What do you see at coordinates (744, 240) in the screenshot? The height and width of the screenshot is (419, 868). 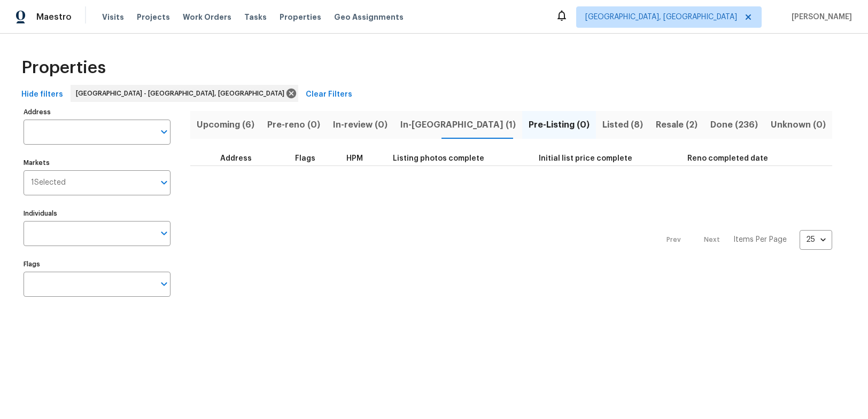 I see `nav: Pagination Navigation` at bounding box center [744, 240].